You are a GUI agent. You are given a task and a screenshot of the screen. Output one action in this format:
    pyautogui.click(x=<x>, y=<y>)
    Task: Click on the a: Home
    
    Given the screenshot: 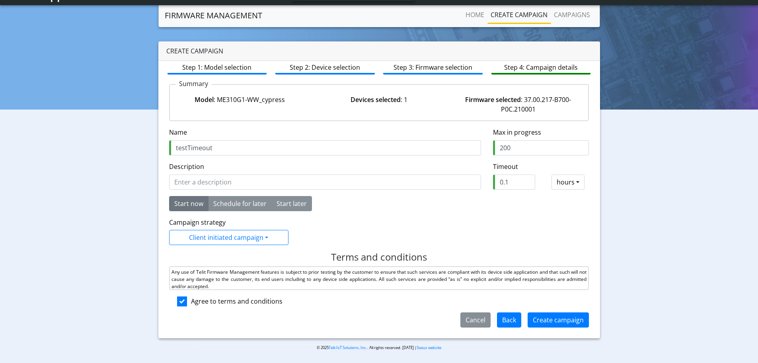 What is the action you would take?
    pyautogui.click(x=475, y=15)
    